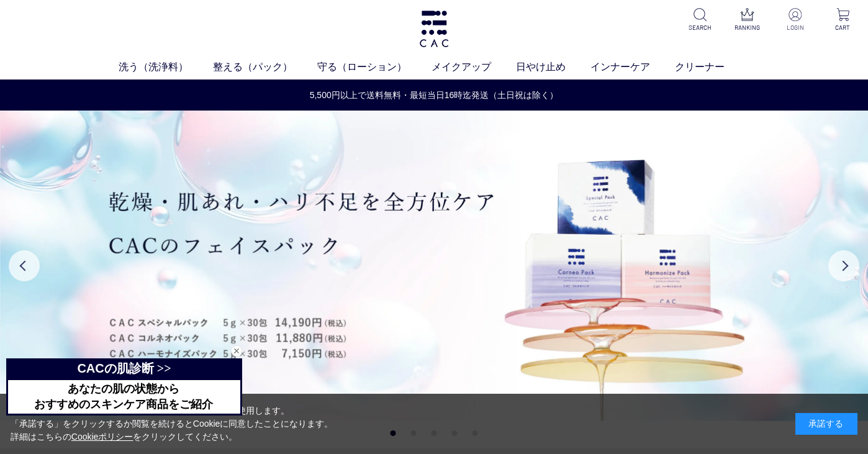 The image size is (868, 454). Describe the element at coordinates (843, 27) in the screenshot. I see `p: CART` at that location.